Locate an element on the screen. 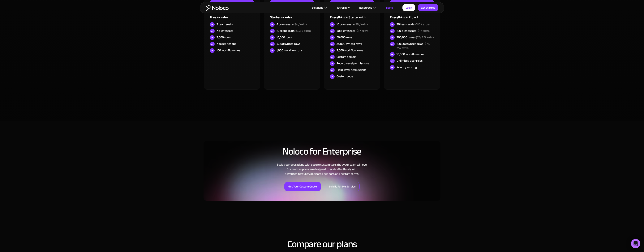 The height and width of the screenshot is (252, 644). div: 100 client seats is located at coordinates (413, 31).